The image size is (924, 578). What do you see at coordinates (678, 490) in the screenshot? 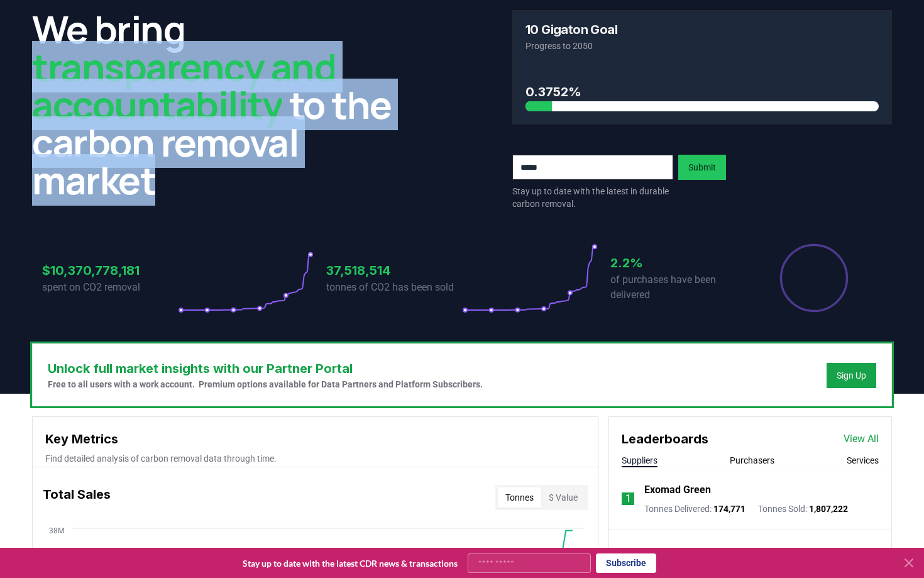
I see `p: Exomad Green` at bounding box center [678, 490].